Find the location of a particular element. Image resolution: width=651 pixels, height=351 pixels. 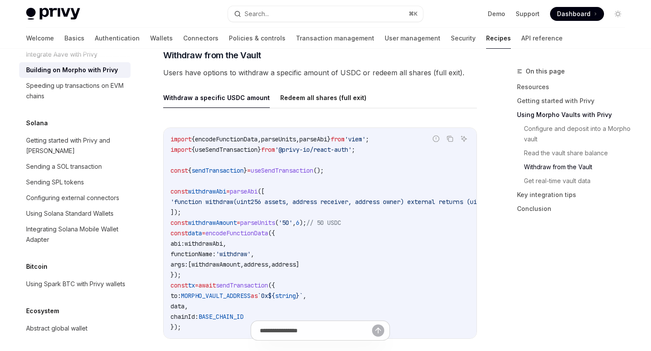

div: Search... is located at coordinates (257, 14).